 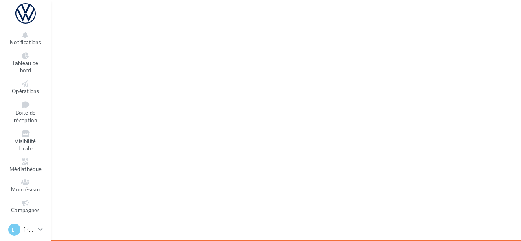 What do you see at coordinates (25, 112) in the screenshot?
I see `a: Boîte de réception` at bounding box center [25, 112].